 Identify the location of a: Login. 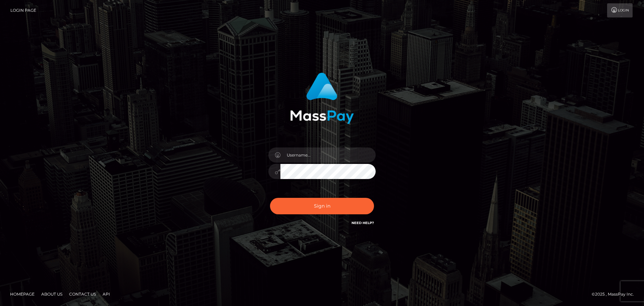
(620, 11).